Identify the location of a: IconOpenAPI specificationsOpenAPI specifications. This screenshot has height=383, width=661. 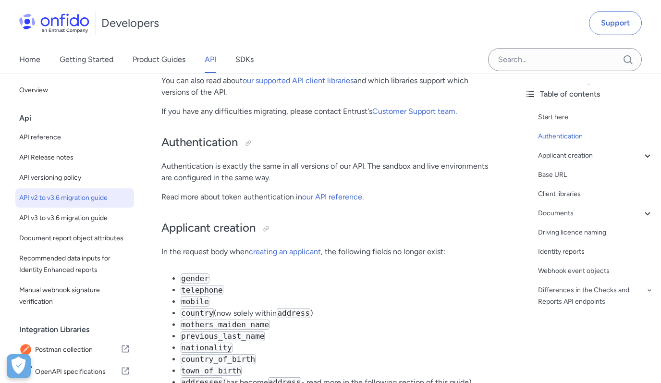
(74, 372).